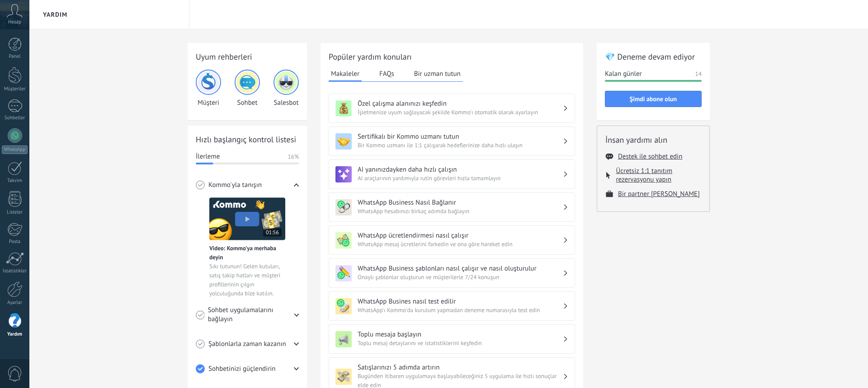 The image size is (868, 388). I want to click on span: Toplu mesaj detaylarını ve istatistiklerini keşfedin, so click(460, 343).